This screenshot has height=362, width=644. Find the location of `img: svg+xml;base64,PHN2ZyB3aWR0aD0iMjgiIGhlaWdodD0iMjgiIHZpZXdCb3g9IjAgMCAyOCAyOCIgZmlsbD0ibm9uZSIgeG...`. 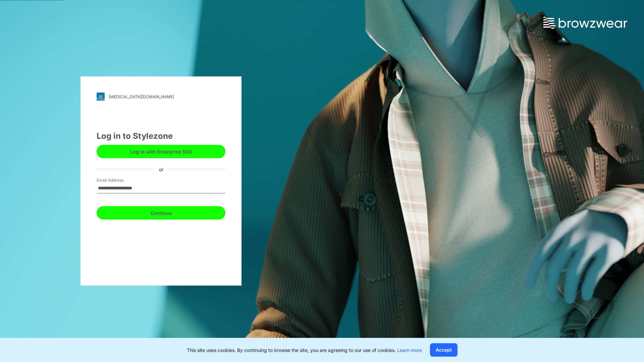

img: svg+xml;base64,PHN2ZyB3aWR0aD0iMjgiIGhlaWdodD0iMjgiIHZpZXdCb3g9IjAgMCAyOCAyOCIgZmlsbD0ibm9uZSIgeG... is located at coordinates (101, 96).